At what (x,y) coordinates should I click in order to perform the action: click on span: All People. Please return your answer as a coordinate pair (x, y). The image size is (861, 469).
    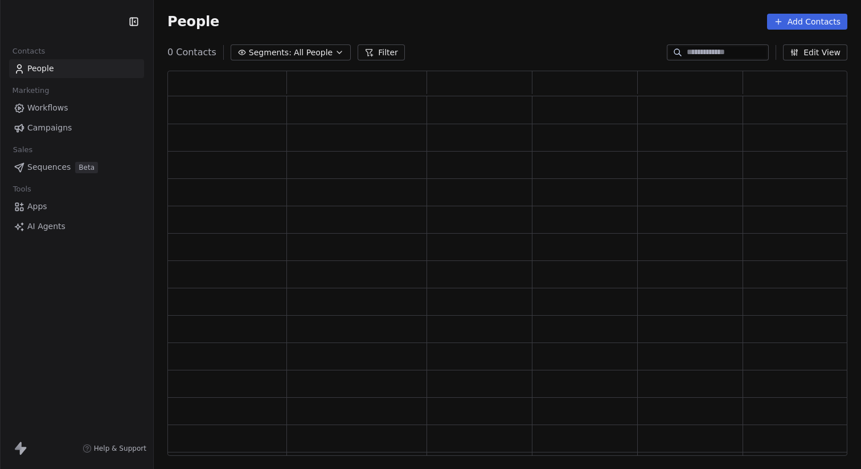
    Looking at the image, I should click on (313, 52).